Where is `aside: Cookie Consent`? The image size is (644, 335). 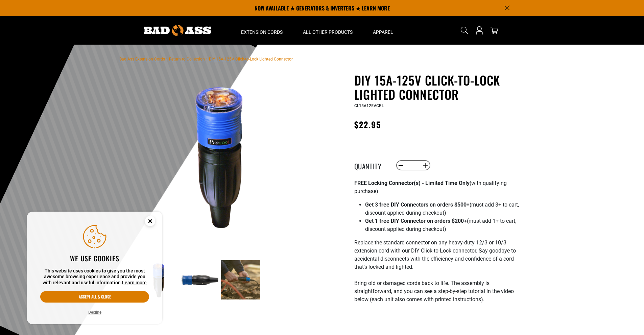
aside: Cookie Consent is located at coordinates (95, 268).